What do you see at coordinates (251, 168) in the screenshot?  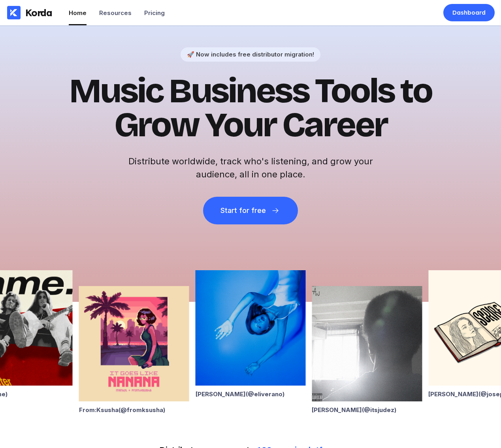 I see `h2: Distribute worldwide, track who's listening, and grow your audience, all in one place.` at bounding box center [251, 168].